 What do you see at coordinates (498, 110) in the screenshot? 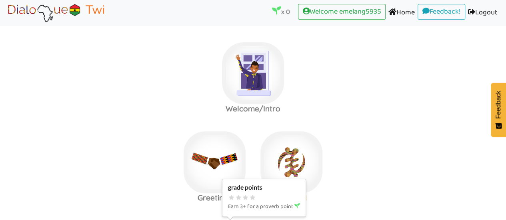
I see `button: Feedback - Show survey` at bounding box center [498, 110].